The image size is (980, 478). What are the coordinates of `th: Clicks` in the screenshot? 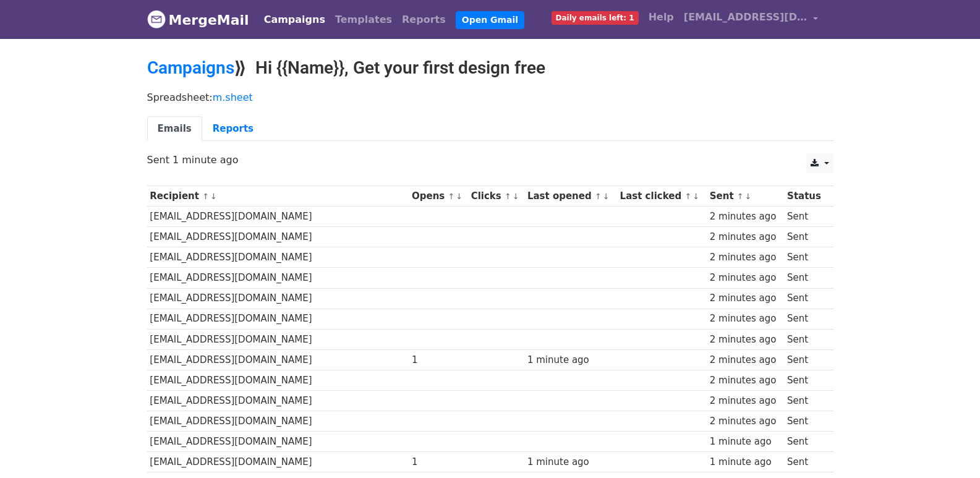 It's located at (496, 196).